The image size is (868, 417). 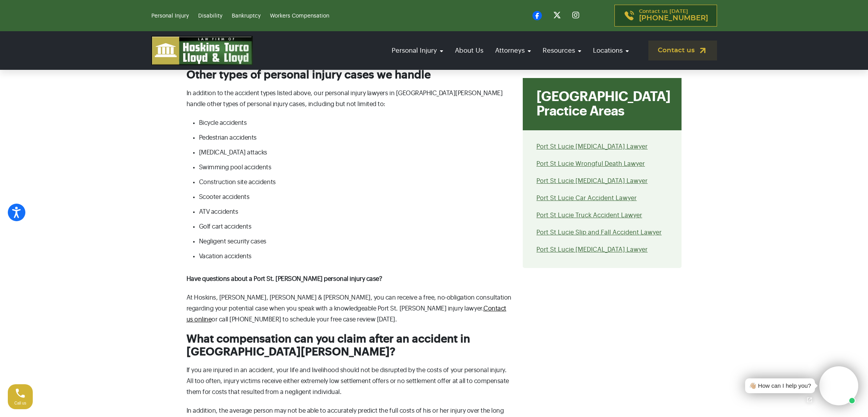 I want to click on li: Bicycle accidents, so click(x=356, y=123).